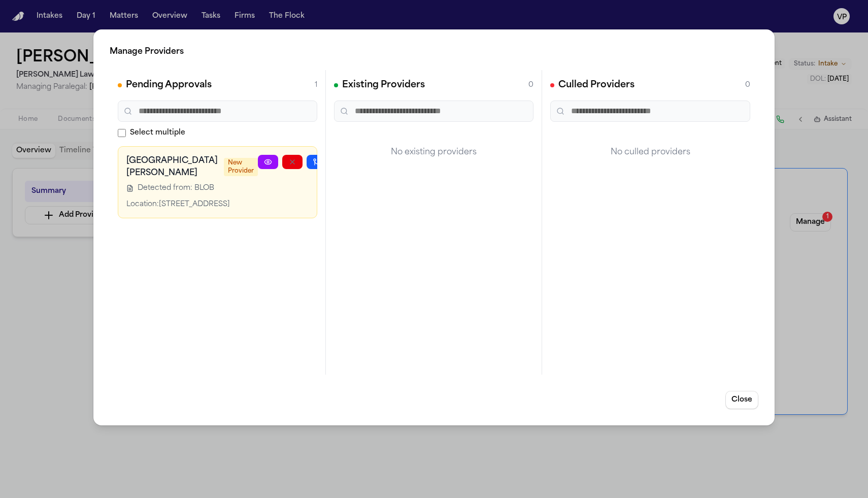 The width and height of the screenshot is (868, 498). I want to click on div: No culled providers, so click(650, 152).